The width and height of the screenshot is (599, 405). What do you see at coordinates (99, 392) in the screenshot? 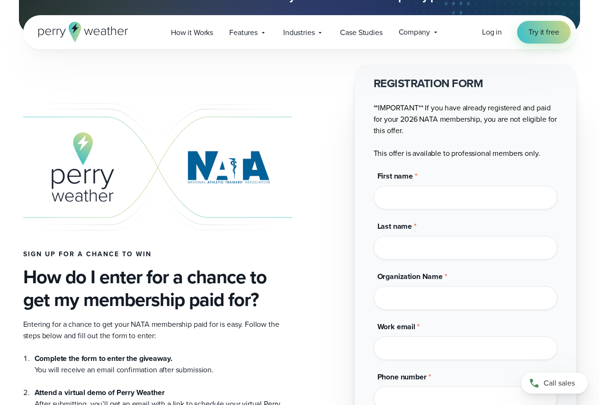
I see `strong: Attend a virtual demo of Perry Weather` at bounding box center [99, 392].